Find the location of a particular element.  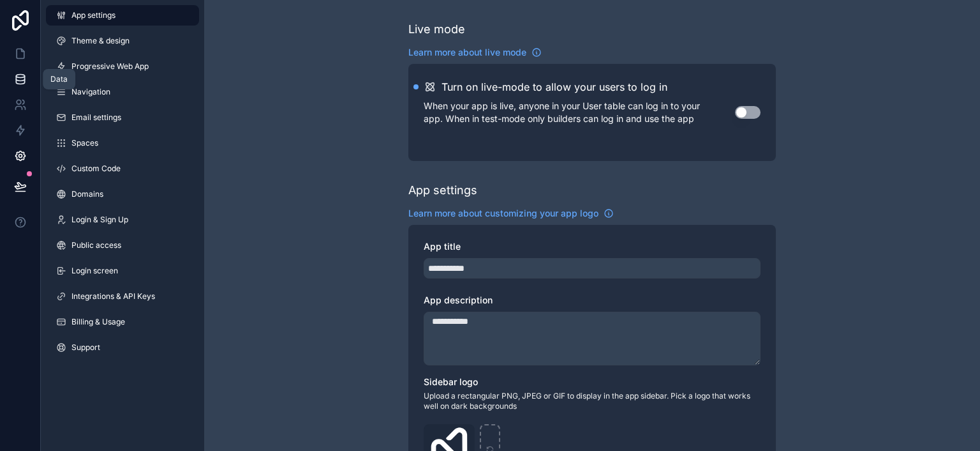

a: Custom Code is located at coordinates (122, 169).